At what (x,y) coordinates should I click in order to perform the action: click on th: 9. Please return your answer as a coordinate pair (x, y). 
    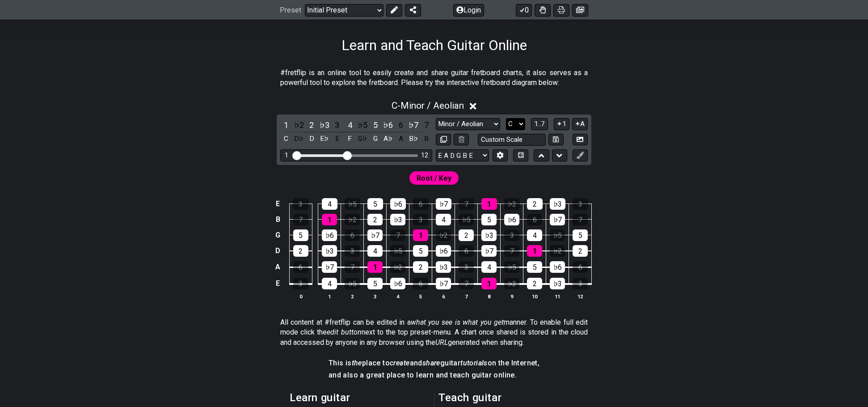
    Looking at the image, I should click on (512, 296).